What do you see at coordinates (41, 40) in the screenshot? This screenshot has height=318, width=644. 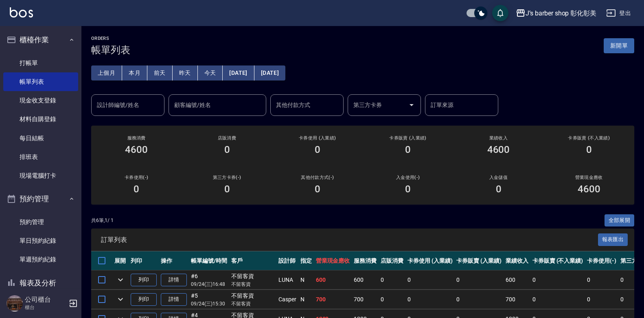 I see `button: 櫃檯作業` at bounding box center [41, 40].